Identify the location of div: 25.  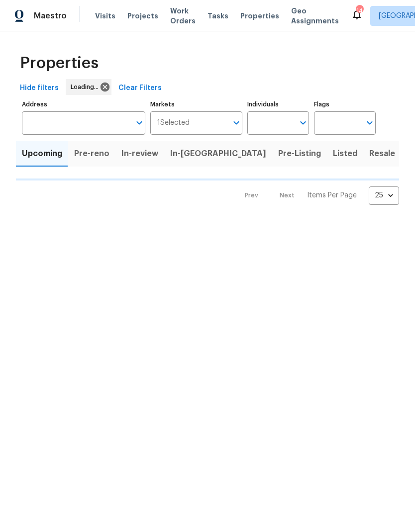
(384, 195).